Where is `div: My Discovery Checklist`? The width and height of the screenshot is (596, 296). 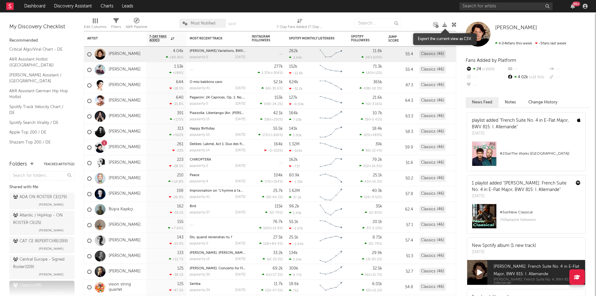 div: My Discovery Checklist is located at coordinates (42, 27).